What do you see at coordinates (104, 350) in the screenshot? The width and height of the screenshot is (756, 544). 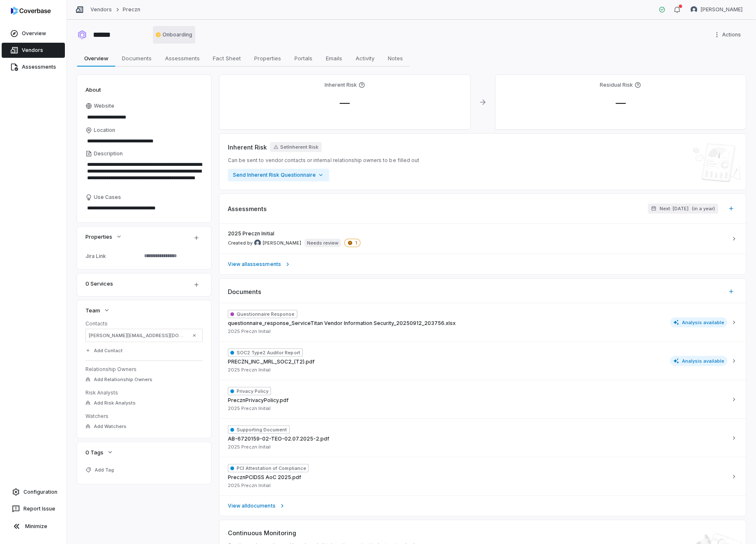 I see `button: Add Contact` at bounding box center [104, 350].